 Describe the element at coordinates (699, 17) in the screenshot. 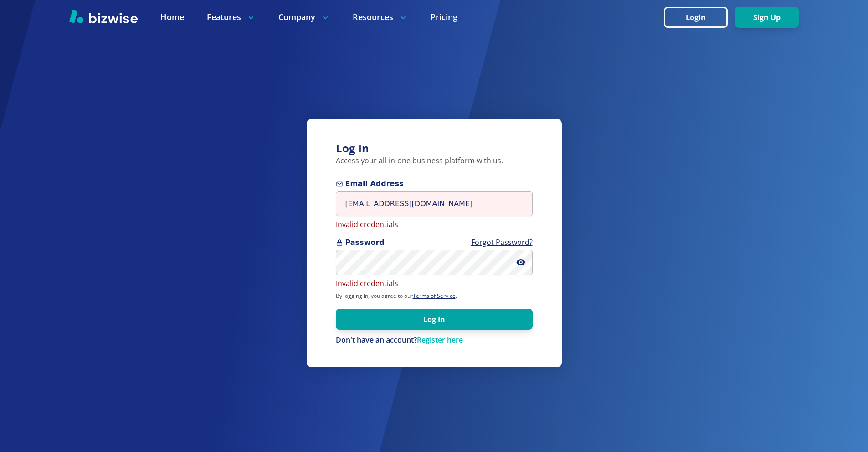

I see `a: Login` at that location.